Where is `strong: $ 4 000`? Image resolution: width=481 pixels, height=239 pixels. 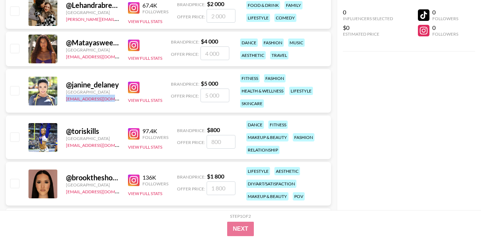 strong: $ 4 000 is located at coordinates (209, 41).